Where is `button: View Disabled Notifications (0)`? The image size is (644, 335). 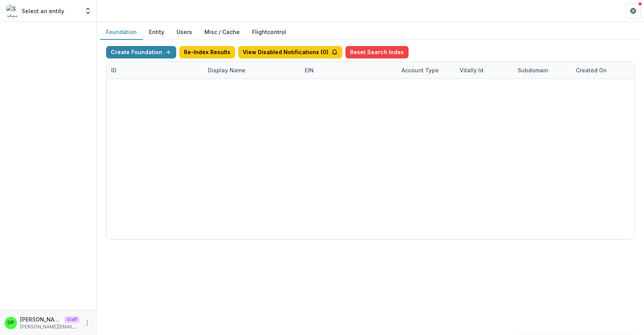 button: View Disabled Notifications (0) is located at coordinates (290, 52).